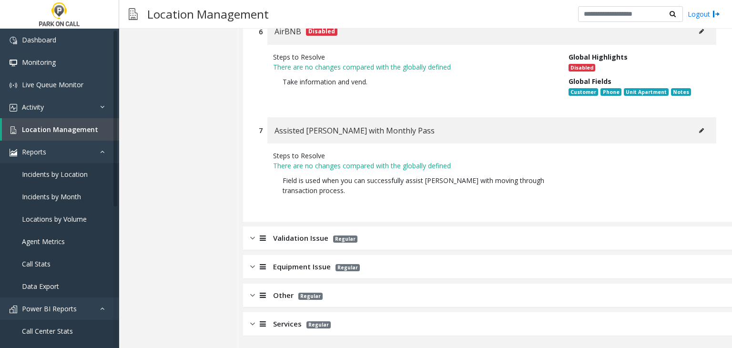  Describe the element at coordinates (47, 331) in the screenshot. I see `span: Call Center Stats` at that location.